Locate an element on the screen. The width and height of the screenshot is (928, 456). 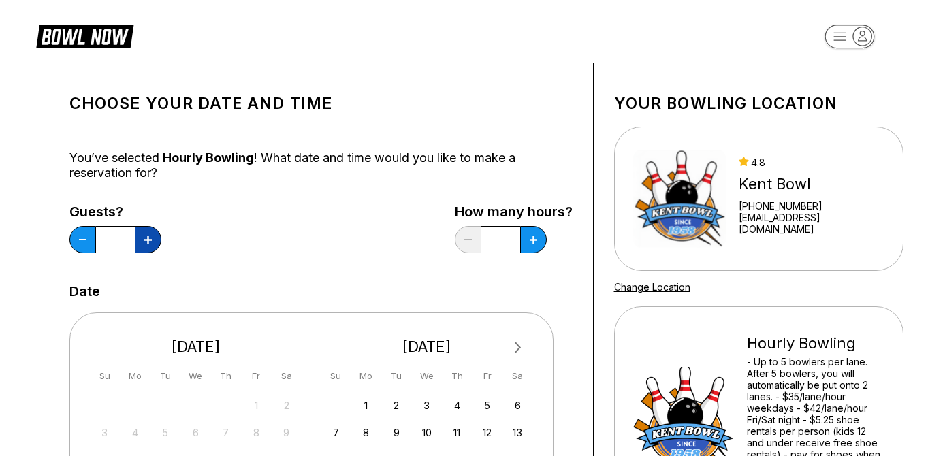
button: Next Month is located at coordinates (518, 348).